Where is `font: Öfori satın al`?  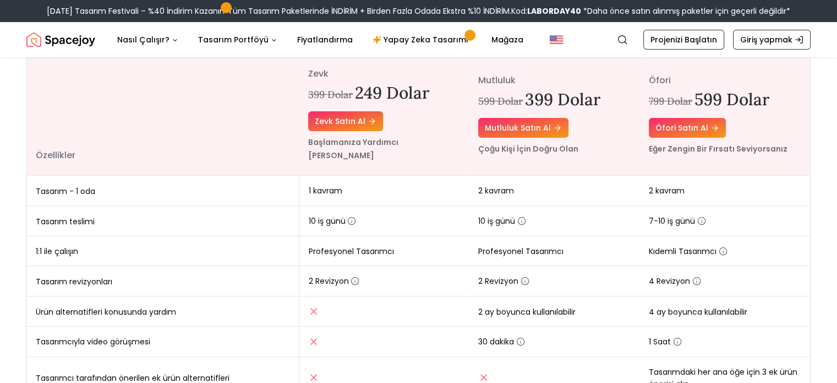
font: Öfori satın al is located at coordinates (682, 128).